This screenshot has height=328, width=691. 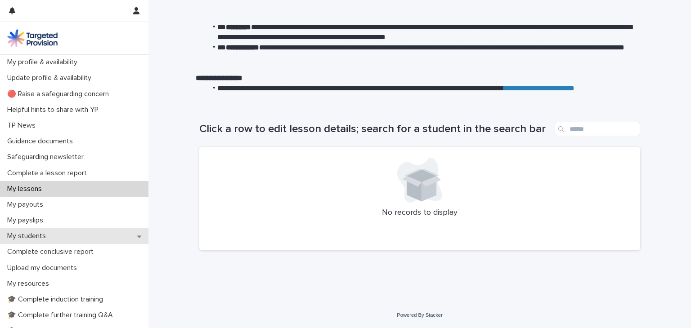 I want to click on p: 🎓 Complete further training Q&A, so click(x=62, y=315).